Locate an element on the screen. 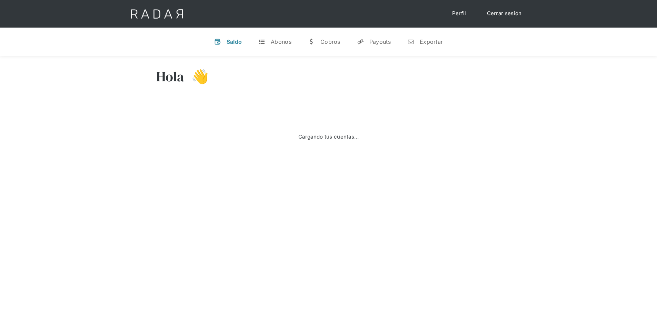 The image size is (657, 314). h3: Hola is located at coordinates (170, 77).